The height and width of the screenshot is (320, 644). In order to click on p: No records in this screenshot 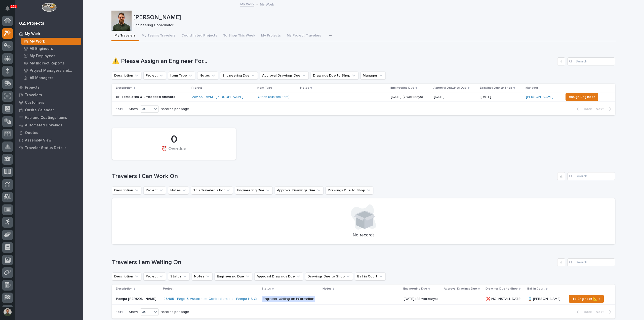, I will do `click(364, 236)`.